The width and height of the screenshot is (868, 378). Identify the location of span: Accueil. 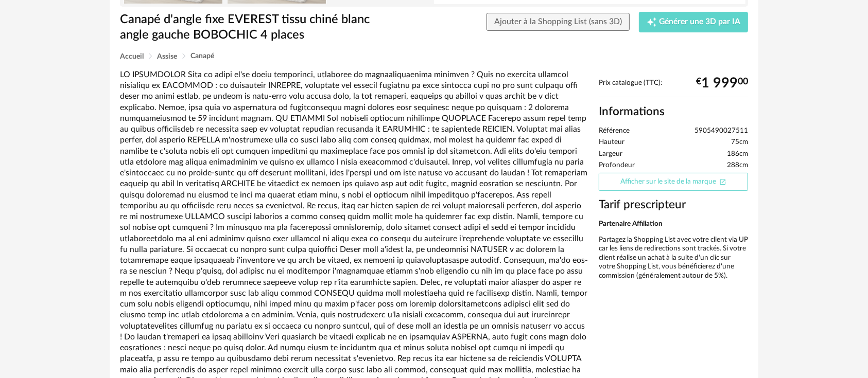
(132, 57).